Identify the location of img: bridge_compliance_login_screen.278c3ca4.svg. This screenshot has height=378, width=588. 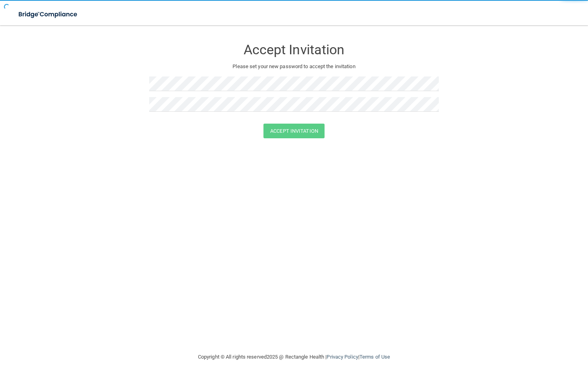
(48, 14).